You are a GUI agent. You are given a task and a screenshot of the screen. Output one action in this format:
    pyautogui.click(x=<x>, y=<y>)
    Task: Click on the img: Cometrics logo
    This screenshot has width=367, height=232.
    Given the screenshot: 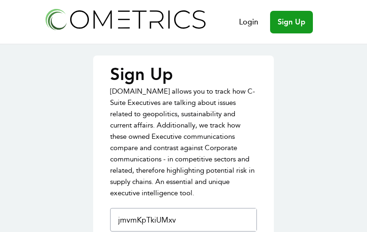 What is the action you would take?
    pyautogui.click(x=125, y=19)
    